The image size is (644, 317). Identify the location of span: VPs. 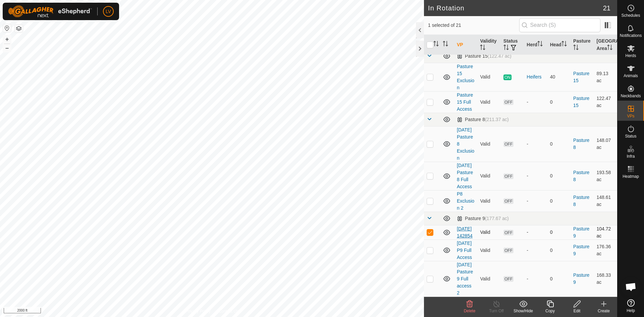
(631, 116).